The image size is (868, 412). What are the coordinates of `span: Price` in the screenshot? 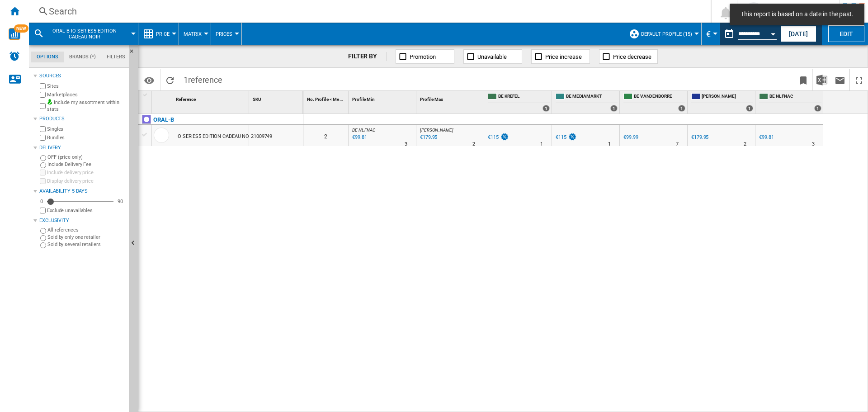 It's located at (163, 34).